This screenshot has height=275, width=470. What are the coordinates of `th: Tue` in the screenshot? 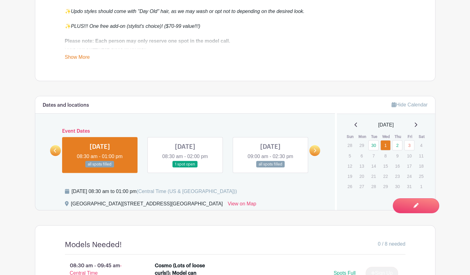 It's located at (374, 137).